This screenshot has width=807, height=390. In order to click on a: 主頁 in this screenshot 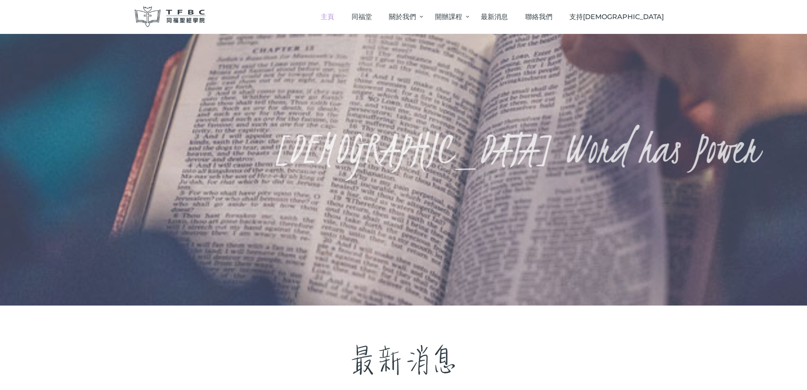, I will do `click(328, 17)`.